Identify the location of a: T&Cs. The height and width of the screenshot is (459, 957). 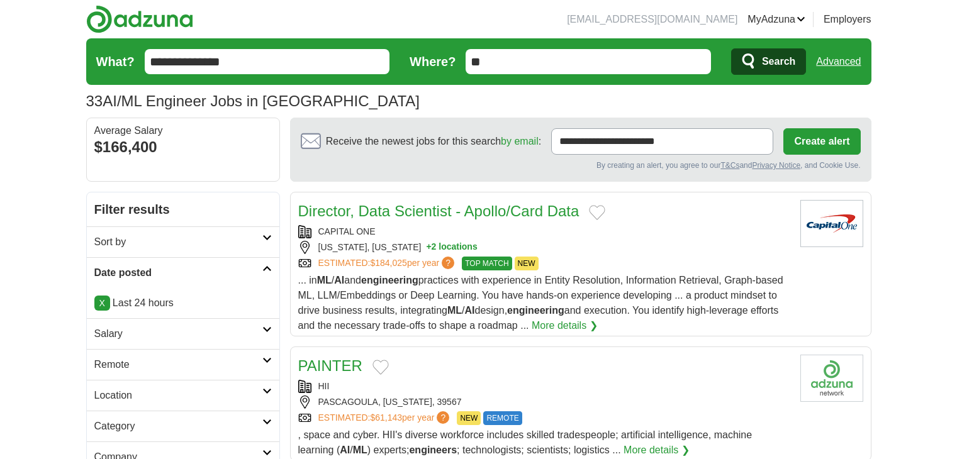
(730, 165).